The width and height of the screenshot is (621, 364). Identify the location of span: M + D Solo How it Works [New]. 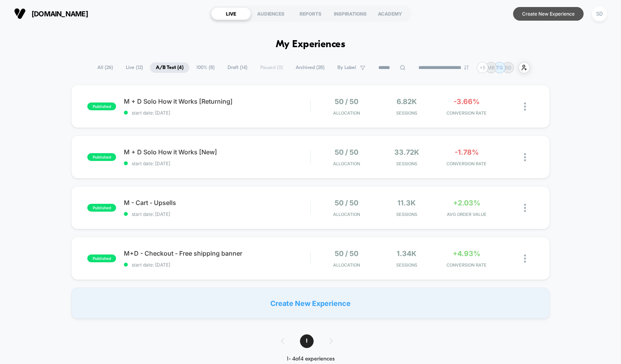
(217, 152).